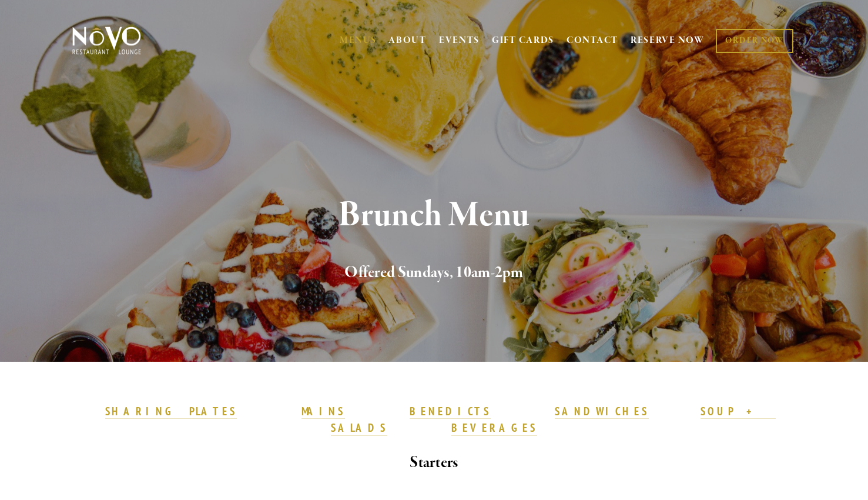 The height and width of the screenshot is (500, 868). Describe the element at coordinates (407, 41) in the screenshot. I see `a: ABOUT` at that location.